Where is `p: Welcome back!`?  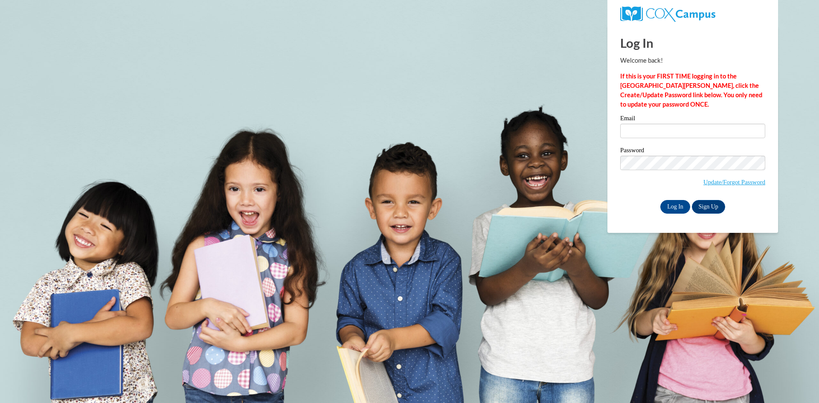
p: Welcome back! is located at coordinates (693, 61).